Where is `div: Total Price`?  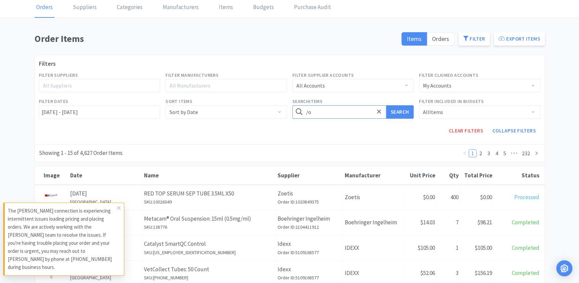
div: Total Price is located at coordinates (477, 175).